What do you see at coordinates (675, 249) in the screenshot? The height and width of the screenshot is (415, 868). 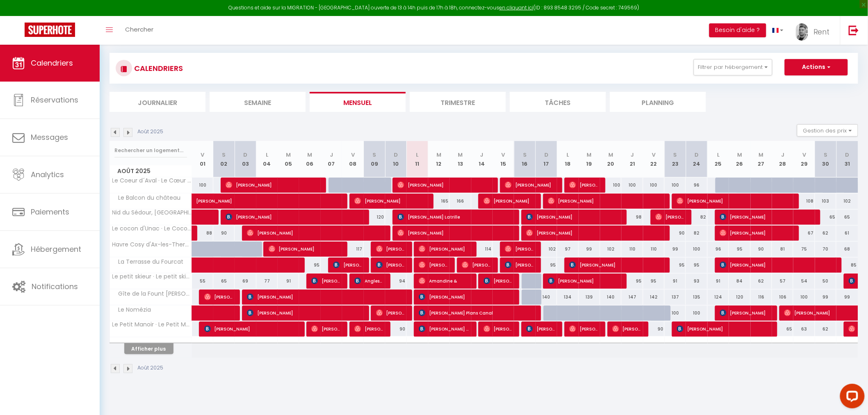 I see `div: 99` at bounding box center [675, 249].